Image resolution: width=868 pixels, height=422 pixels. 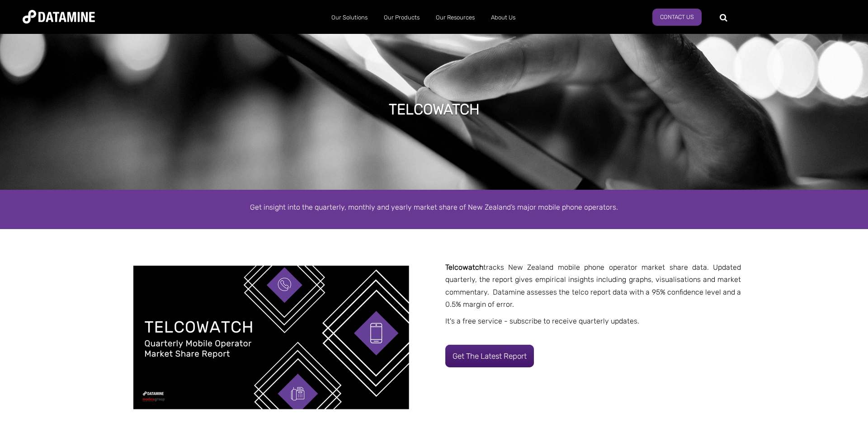 I want to click on a: Contact us, so click(x=676, y=17).